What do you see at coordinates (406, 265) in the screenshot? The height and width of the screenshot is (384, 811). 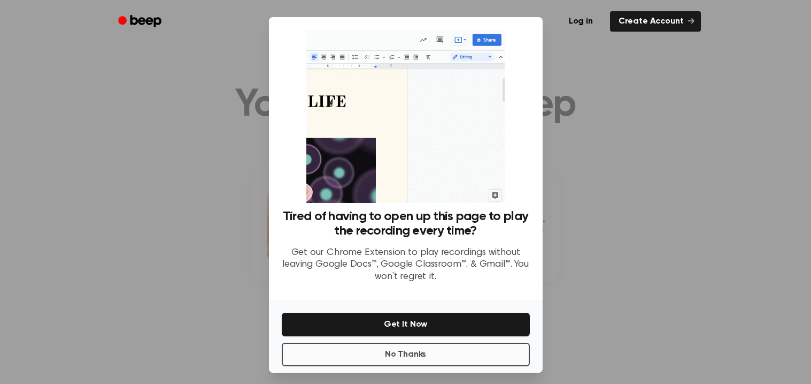 I see `p: Get our Chrome Extension to play recordings without leaving Google Docs™, Google Classroom™, & Gm...` at bounding box center [406, 265].